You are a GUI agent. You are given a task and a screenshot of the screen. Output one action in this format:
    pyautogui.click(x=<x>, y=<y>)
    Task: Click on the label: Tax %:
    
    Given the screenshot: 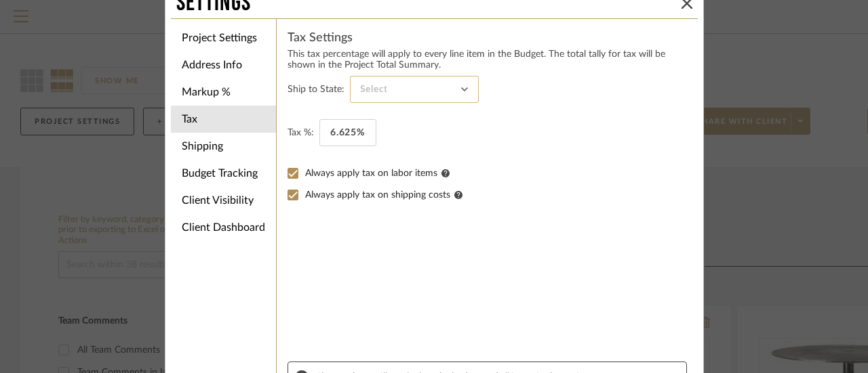 What is the action you would take?
    pyautogui.click(x=301, y=133)
    